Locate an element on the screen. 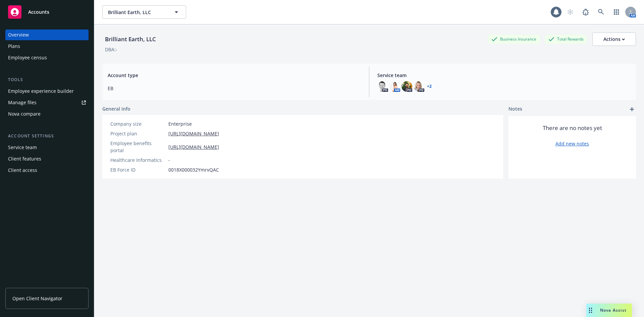 The image size is (644, 317). span: EB is located at coordinates (234, 88).